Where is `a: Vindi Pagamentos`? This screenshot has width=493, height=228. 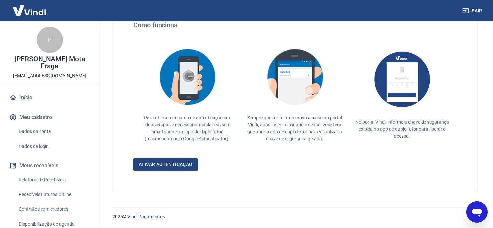
a: Vindi Pagamentos is located at coordinates (146, 217).